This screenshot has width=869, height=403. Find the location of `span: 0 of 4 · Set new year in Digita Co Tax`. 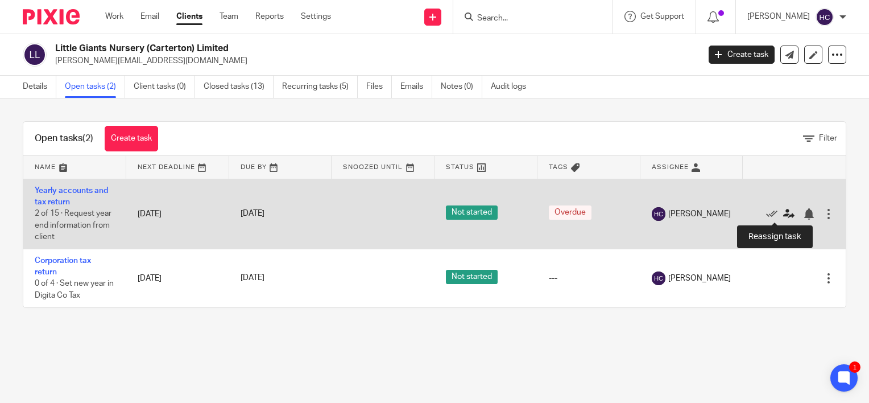

span: 0 of 4 · Set new year in Digita Co Tax is located at coordinates (74, 290).